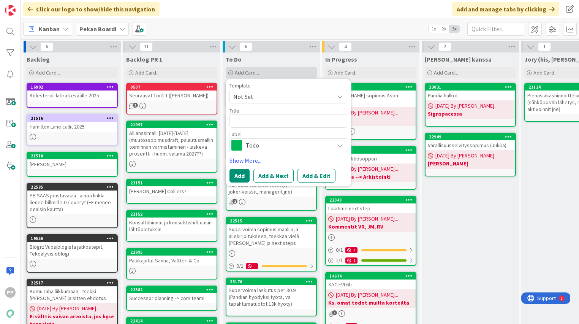  I want to click on div: 22348Lokitime next step, so click(371, 205).